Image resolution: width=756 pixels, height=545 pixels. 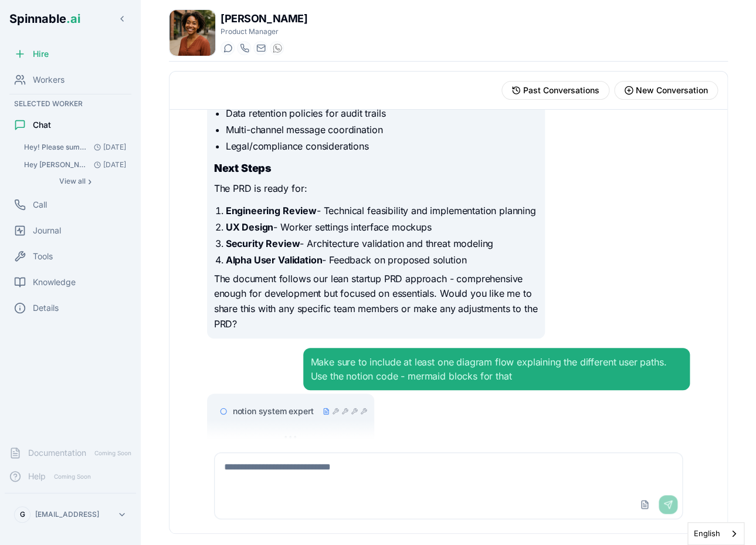 What do you see at coordinates (382, 113) in the screenshot?
I see `li: Data retention policies for audit trails` at bounding box center [382, 113].